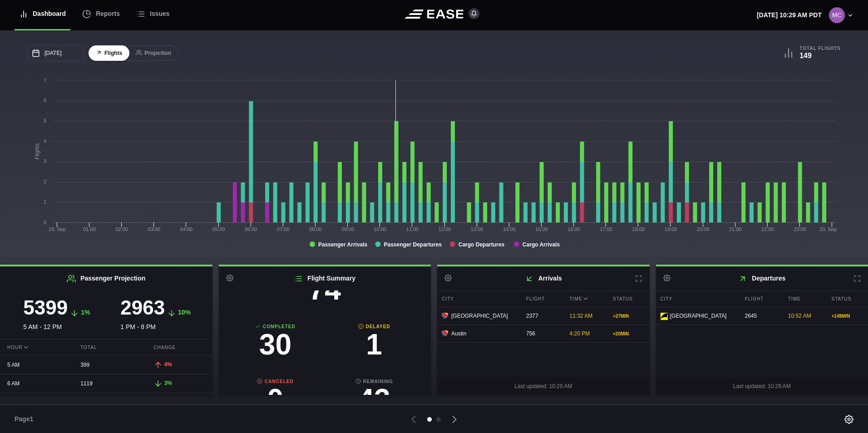  I want to click on div: + 27 MIN, so click(628, 316).